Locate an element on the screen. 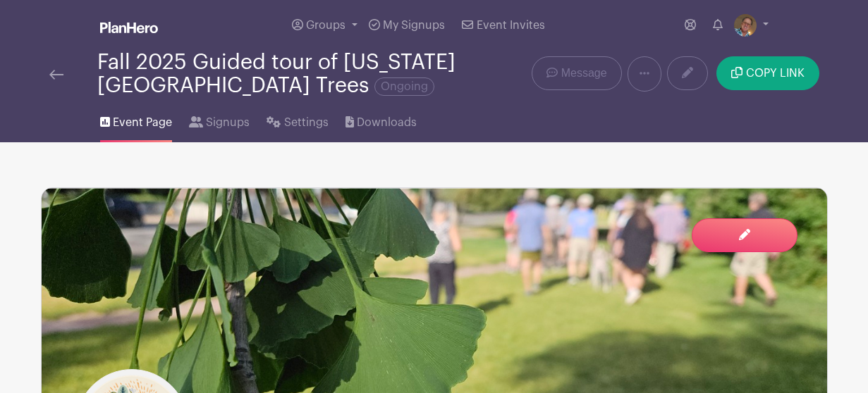  a: Message is located at coordinates (576, 73).